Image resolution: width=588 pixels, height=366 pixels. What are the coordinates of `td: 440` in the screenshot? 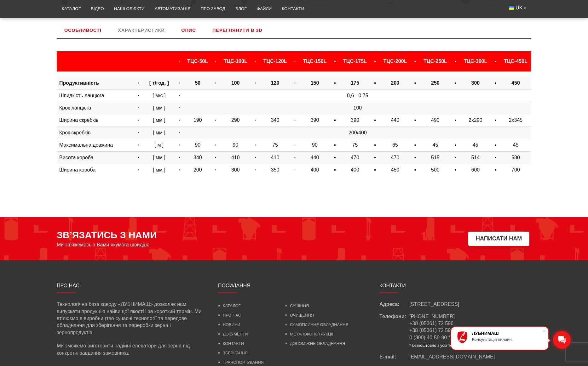 It's located at (395, 120).